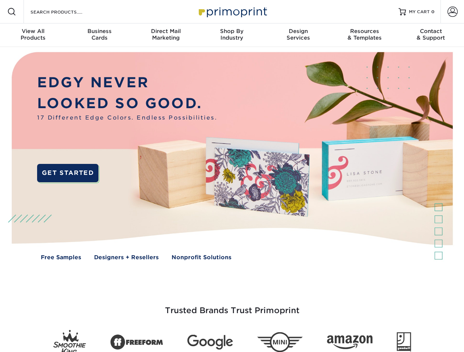 This screenshot has width=464, height=352. What do you see at coordinates (364, 35) in the screenshot?
I see `div: & Templates` at bounding box center [364, 35].